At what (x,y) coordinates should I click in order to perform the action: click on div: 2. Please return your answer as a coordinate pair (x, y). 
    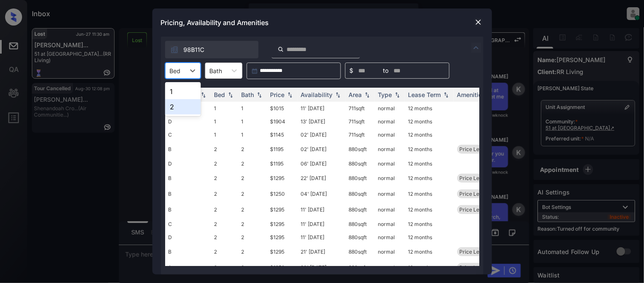
    Looking at the image, I should click on (183, 107).